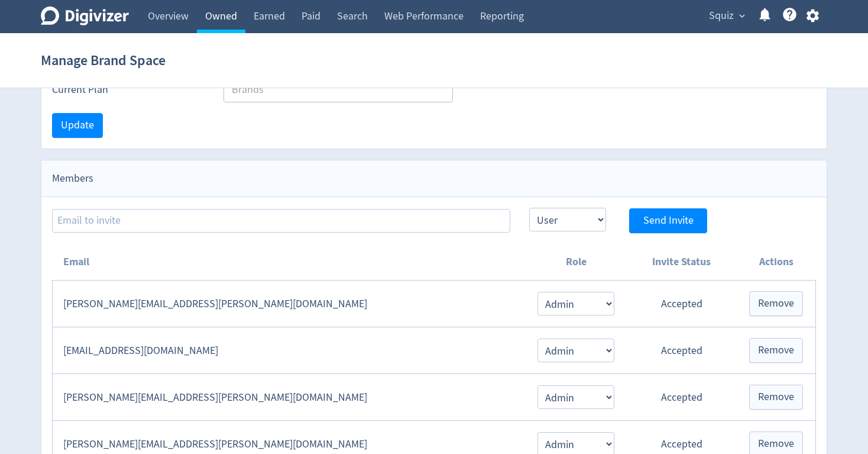  I want to click on span: expand_more, so click(742, 16).